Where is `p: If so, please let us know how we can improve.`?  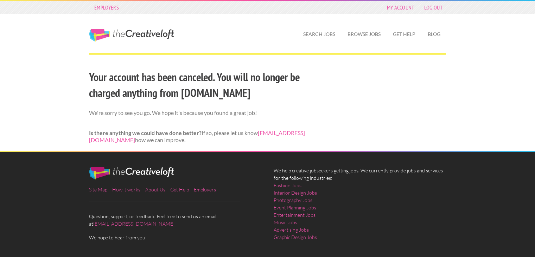 p: If so, please let us know how we can improve. is located at coordinates (206, 137).